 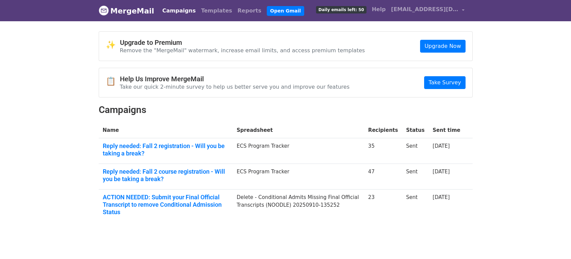 I want to click on a: ACTION NEEDED: Submit your Final Official Transcript to remove Conditional Admission Status, so click(x=166, y=204).